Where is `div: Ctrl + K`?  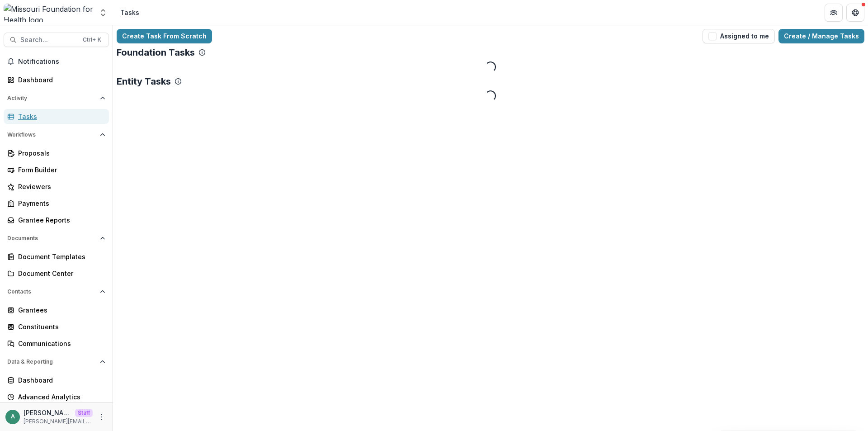
div: Ctrl + K is located at coordinates (92, 40).